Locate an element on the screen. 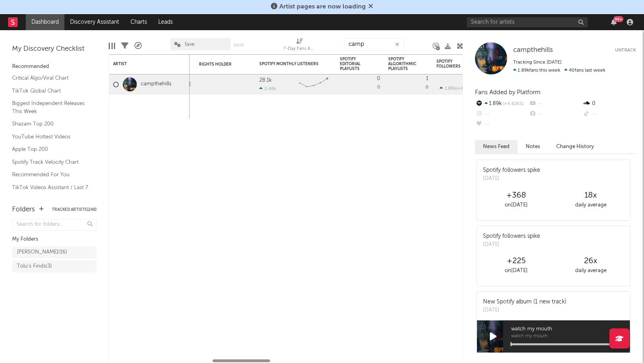  div: 73.1 is located at coordinates (175, 85).